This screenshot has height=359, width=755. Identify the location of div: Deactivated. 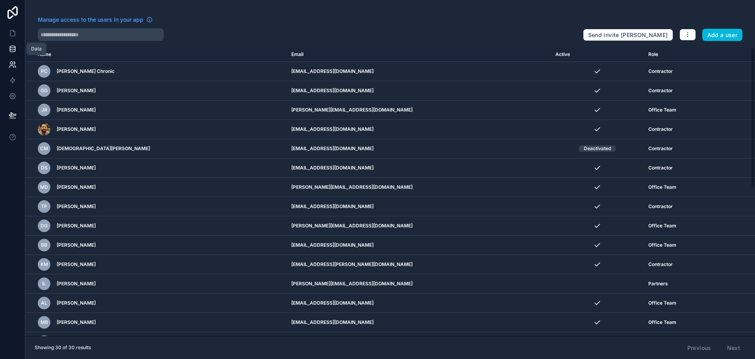
(597, 148).